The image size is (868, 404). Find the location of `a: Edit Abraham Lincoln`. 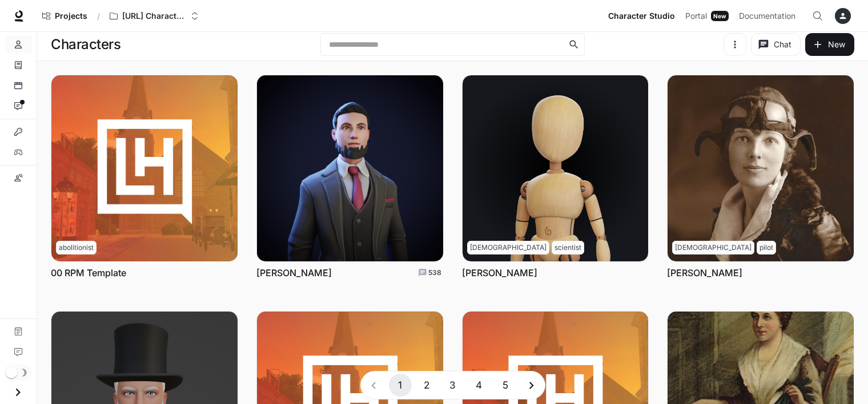

a: Edit Abraham Lincoln is located at coordinates (350, 168).